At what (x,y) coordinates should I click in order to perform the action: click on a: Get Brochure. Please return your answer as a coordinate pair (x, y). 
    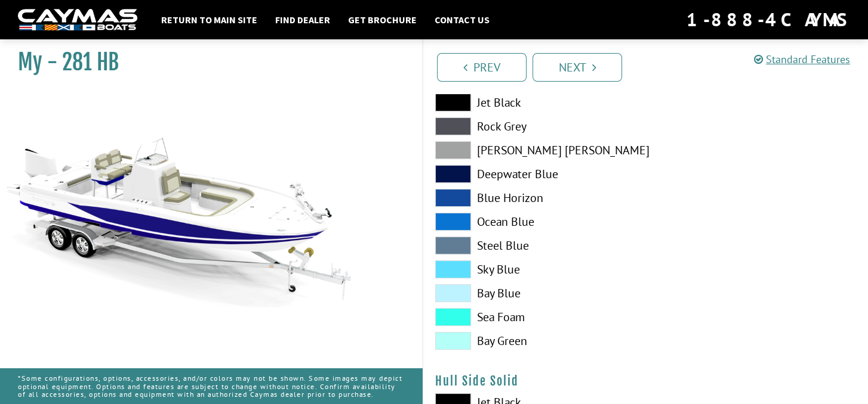
    Looking at the image, I should click on (382, 20).